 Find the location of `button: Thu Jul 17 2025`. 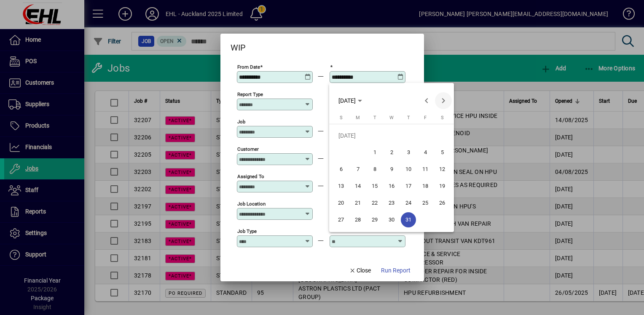

button: Thu Jul 17 2025 is located at coordinates (408, 186).